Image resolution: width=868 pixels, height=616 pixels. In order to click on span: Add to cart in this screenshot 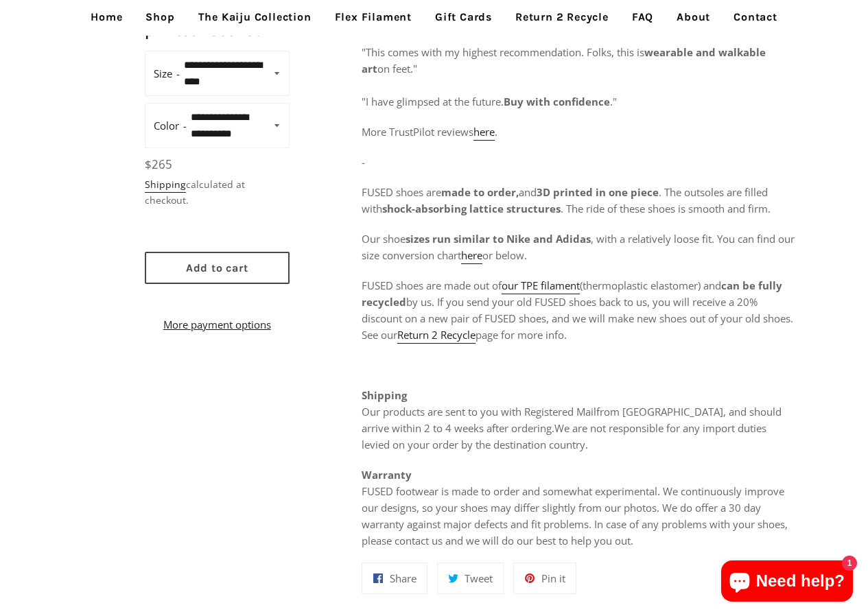, I will do `click(217, 268)`.